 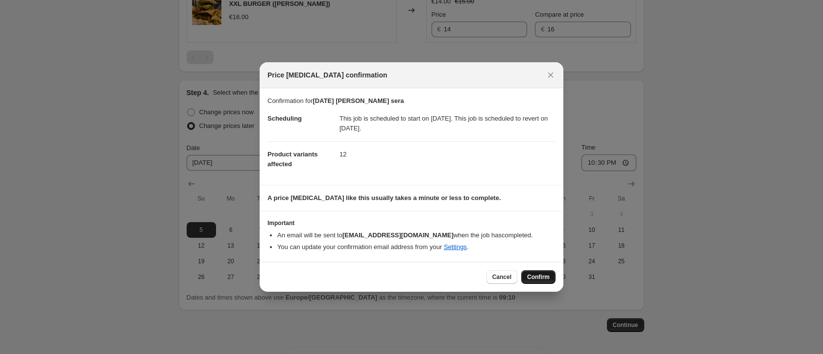 What do you see at coordinates (417, 247) in the screenshot?
I see `li: You can update your confirmation email address from your .` at bounding box center [417, 247].